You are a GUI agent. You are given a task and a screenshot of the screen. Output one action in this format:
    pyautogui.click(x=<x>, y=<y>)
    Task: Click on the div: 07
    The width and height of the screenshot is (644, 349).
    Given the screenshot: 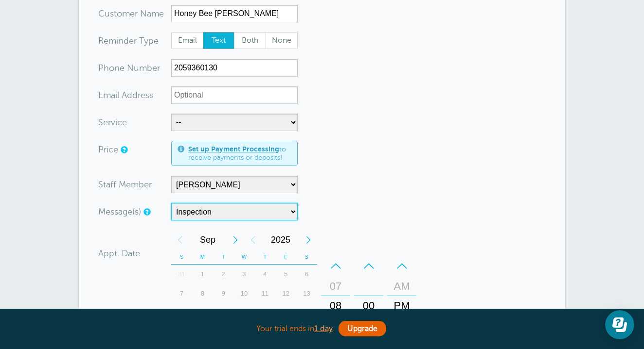 What is the action you would take?
    pyautogui.click(x=336, y=287)
    